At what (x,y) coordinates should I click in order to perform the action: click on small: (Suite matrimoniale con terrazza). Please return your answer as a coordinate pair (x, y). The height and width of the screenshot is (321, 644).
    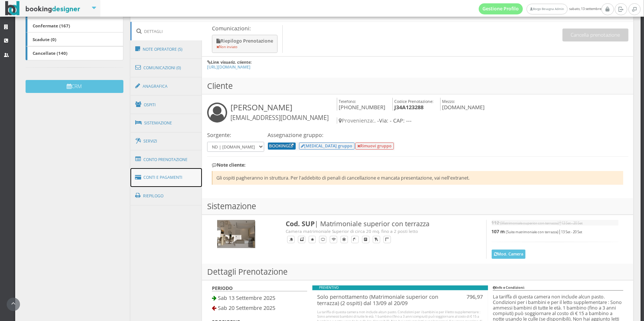
    Looking at the image, I should click on (533, 232).